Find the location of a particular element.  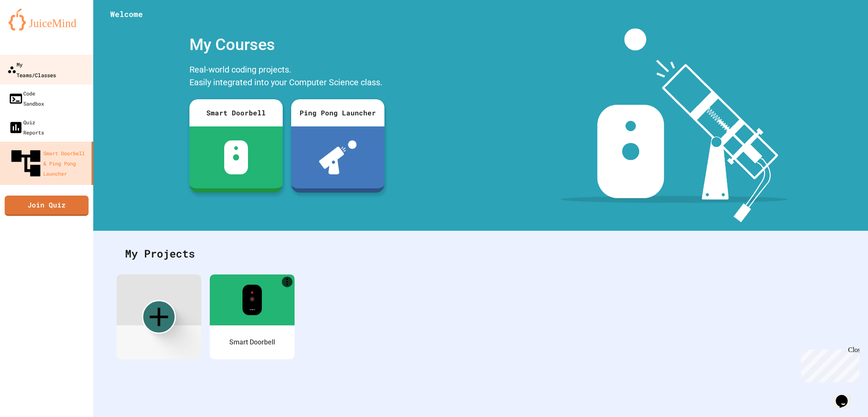

div: Chat with us now!Close is located at coordinates (31, 28).